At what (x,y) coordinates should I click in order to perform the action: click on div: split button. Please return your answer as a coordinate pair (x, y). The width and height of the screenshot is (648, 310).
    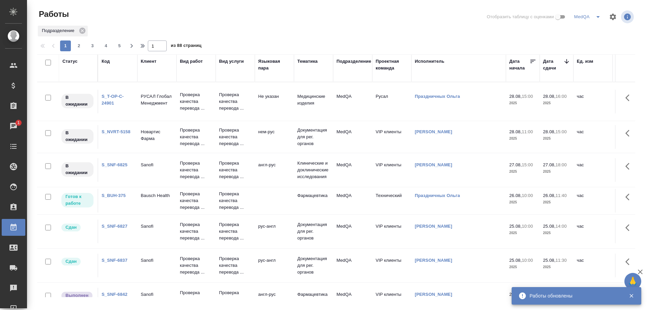
    Looking at the image, I should click on (589, 17).